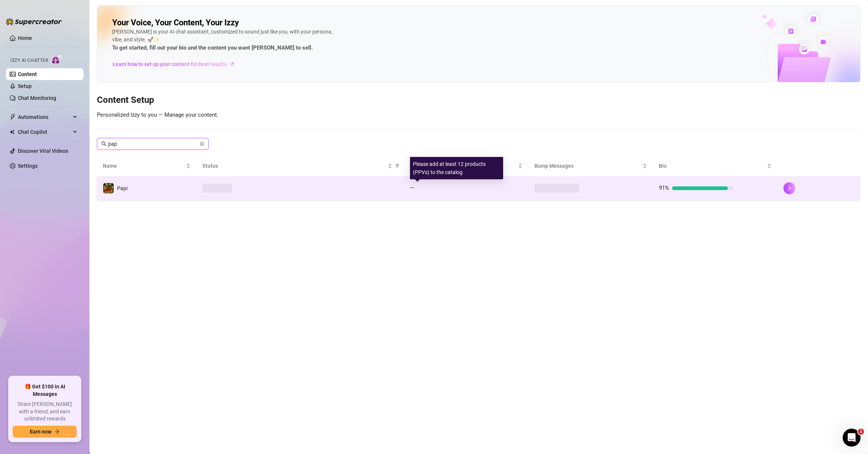 Image resolution: width=868 pixels, height=454 pixels. I want to click on h2: Your Voice, Your Content, Your Izzy, so click(176, 23).